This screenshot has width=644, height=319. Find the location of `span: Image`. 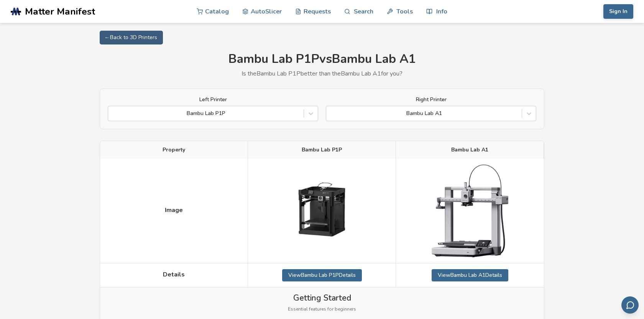

span: Image is located at coordinates (174, 210).